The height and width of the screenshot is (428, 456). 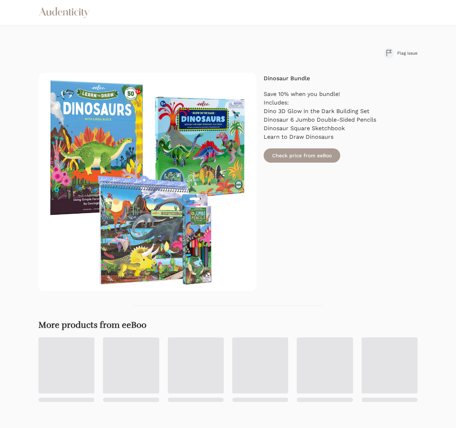 I want to click on p: Learn to Draw Dinosaurs, so click(x=341, y=137).